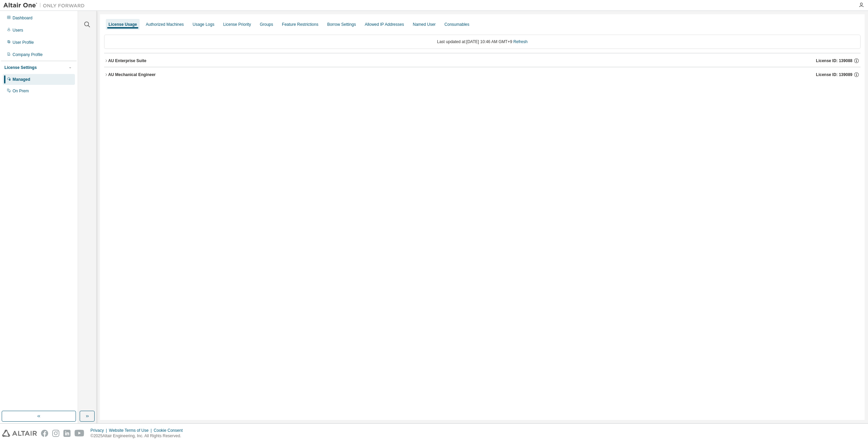  I want to click on div: AU Mechanical Engineer, so click(132, 74).